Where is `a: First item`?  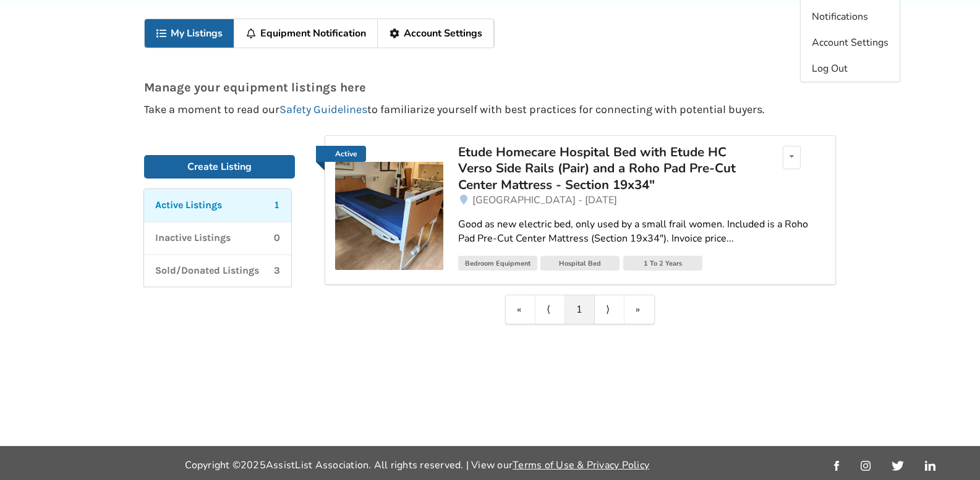
a: First item is located at coordinates (521, 309).